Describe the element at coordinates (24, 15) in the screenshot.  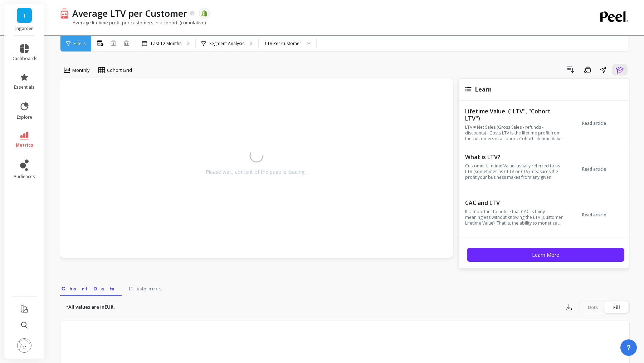
I see `span: I` at that location.